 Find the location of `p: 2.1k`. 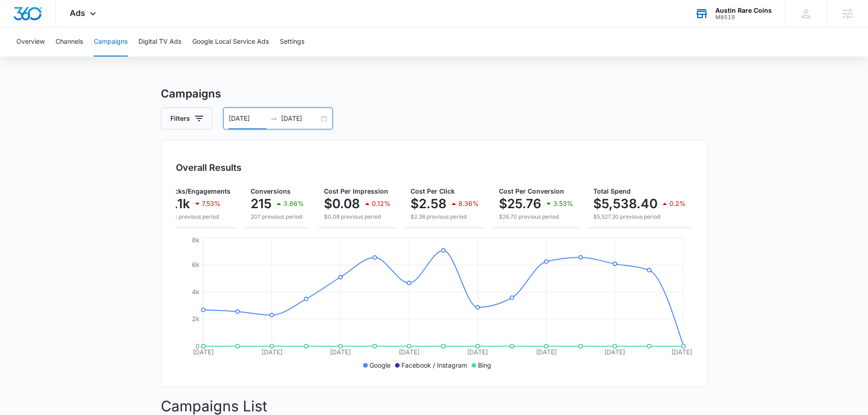

p: 2.1k is located at coordinates (178, 204).